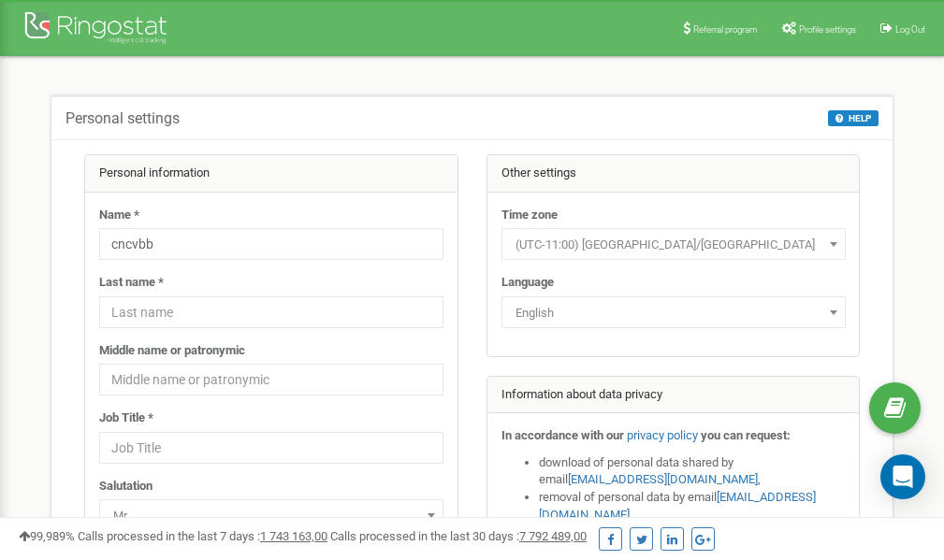 The width and height of the screenshot is (944, 560). Describe the element at coordinates (693, 506) in the screenshot. I see `li: removal of personal data by email ,` at that location.